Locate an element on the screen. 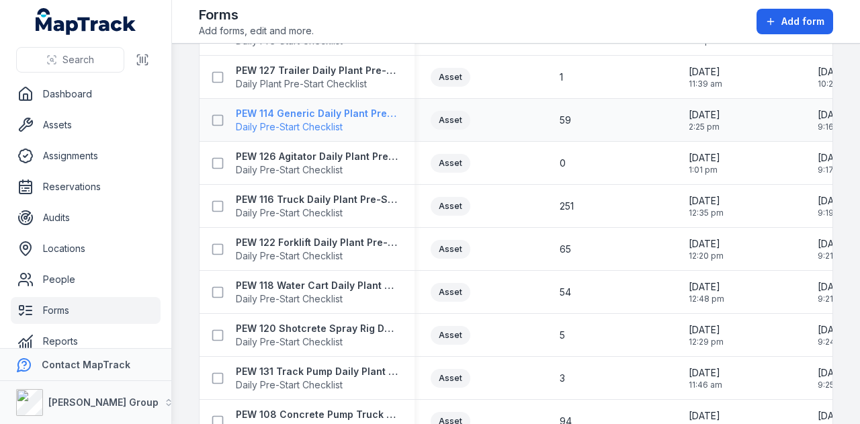 The image size is (860, 424). span: 12:29 pm is located at coordinates (706, 342).